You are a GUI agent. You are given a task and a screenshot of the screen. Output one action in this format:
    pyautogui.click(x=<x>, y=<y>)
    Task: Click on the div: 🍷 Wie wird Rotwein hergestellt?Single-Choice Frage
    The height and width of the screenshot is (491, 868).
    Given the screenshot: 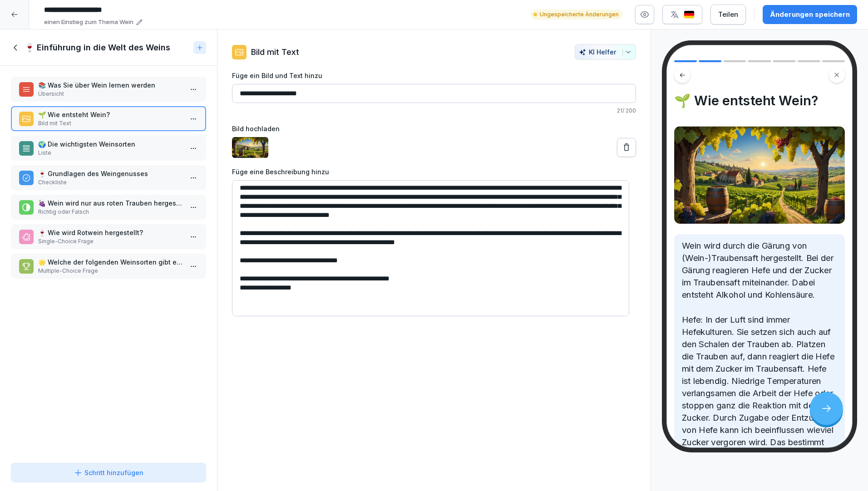 What is the action you would take?
    pyautogui.click(x=108, y=236)
    